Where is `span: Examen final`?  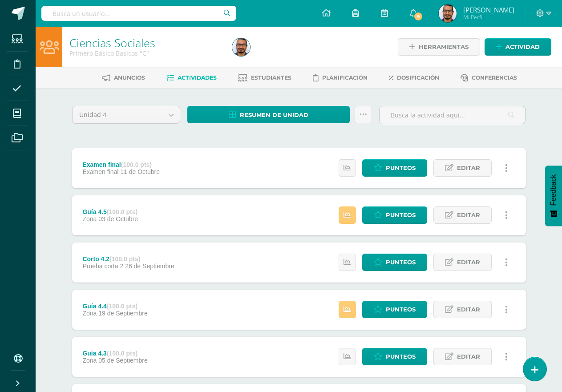 span: Examen final is located at coordinates (100, 172).